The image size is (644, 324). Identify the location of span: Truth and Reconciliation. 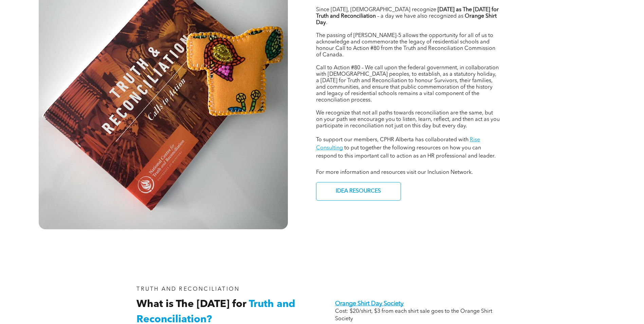
(188, 289).